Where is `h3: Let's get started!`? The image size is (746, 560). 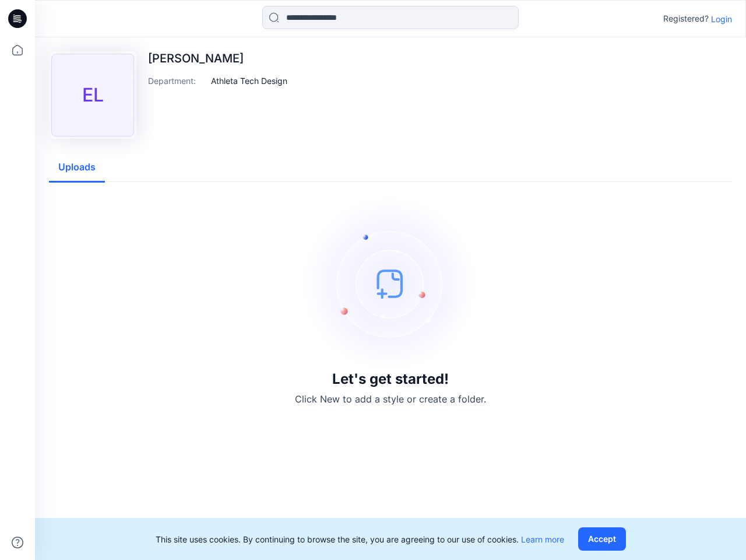 h3: Let's get started! is located at coordinates (391, 379).